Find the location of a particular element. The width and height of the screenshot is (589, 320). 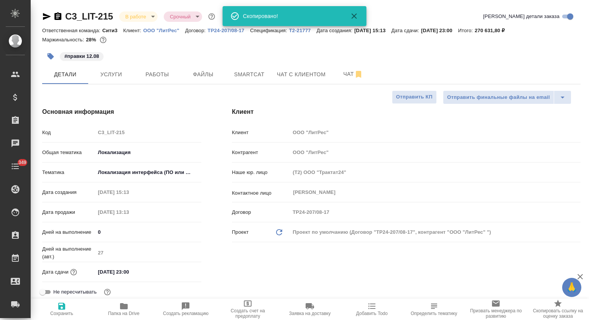

span: Чат с клиентом is located at coordinates (301, 74).